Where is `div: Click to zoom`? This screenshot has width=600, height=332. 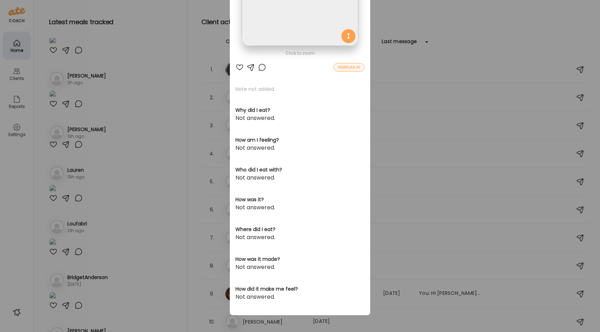 div: Click to zoom is located at coordinates (300, 53).